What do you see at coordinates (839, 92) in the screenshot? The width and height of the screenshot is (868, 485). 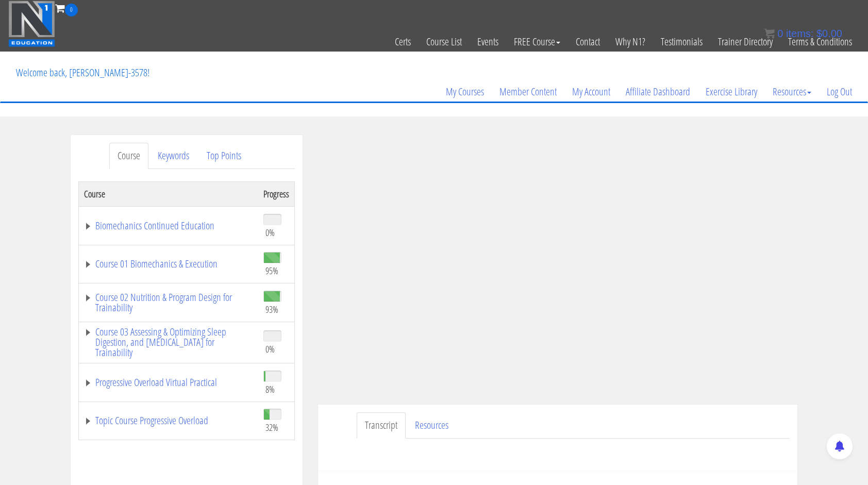 I see `a: Log Out` at bounding box center [839, 92].